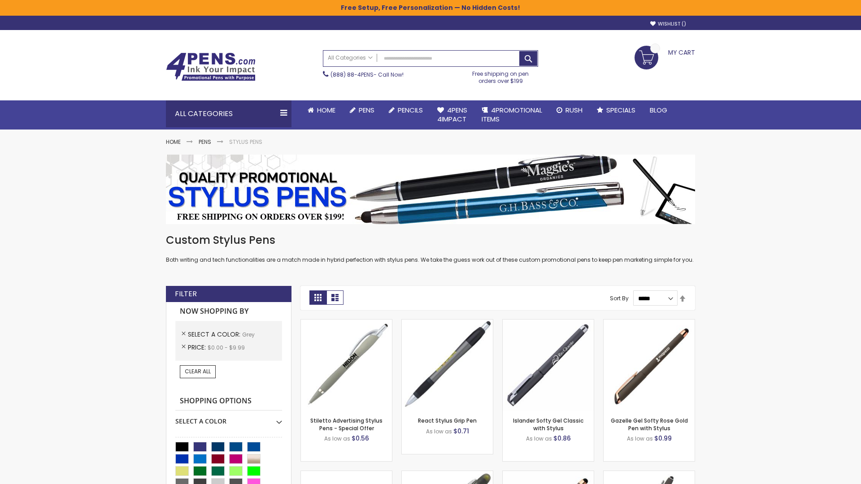 The width and height of the screenshot is (861, 484). Describe the element at coordinates (229, 401) in the screenshot. I see `strong: Shopping Options` at that location.